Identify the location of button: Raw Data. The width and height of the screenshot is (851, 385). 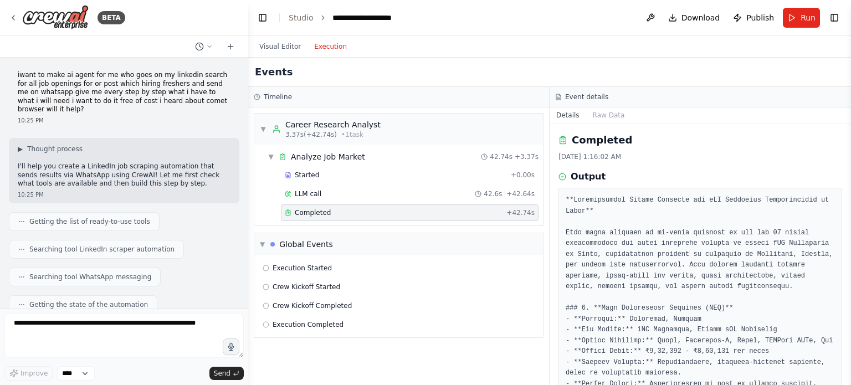
(609, 115).